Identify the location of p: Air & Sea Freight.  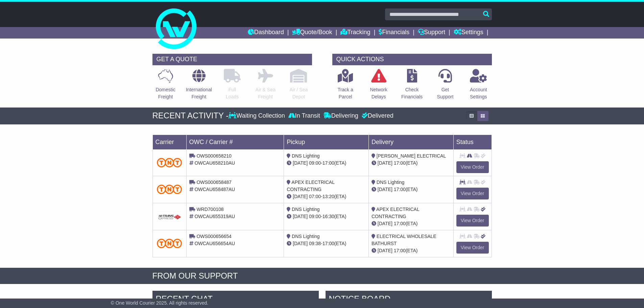
(265, 93).